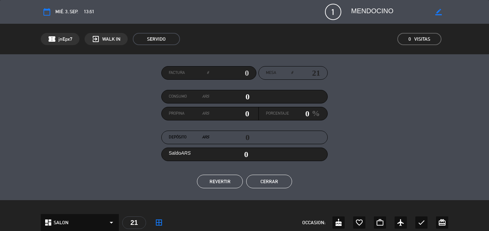 This screenshot has height=231, width=489. I want to click on label: Porcentaje, so click(277, 114).